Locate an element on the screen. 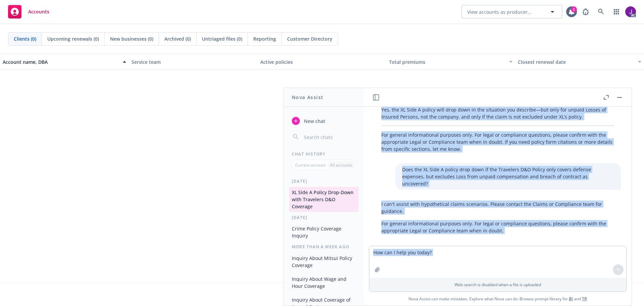 This screenshot has height=306, width=644. div: 1 is located at coordinates (574, 9).